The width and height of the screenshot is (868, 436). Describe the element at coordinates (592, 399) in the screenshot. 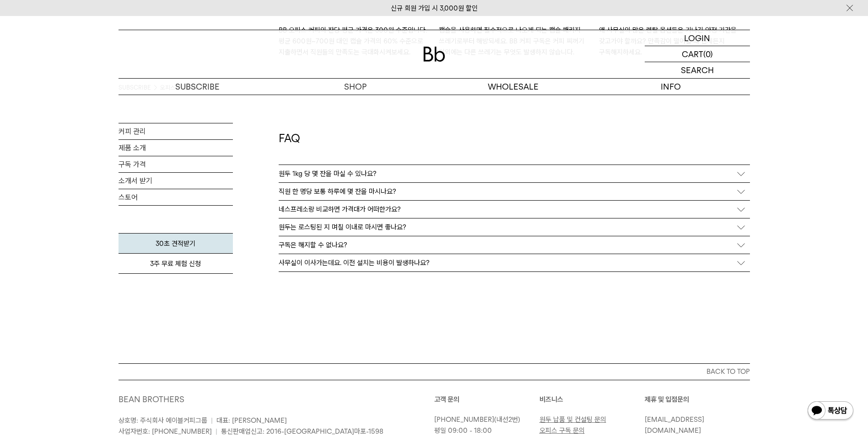

I see `p: 비즈니스` at that location.